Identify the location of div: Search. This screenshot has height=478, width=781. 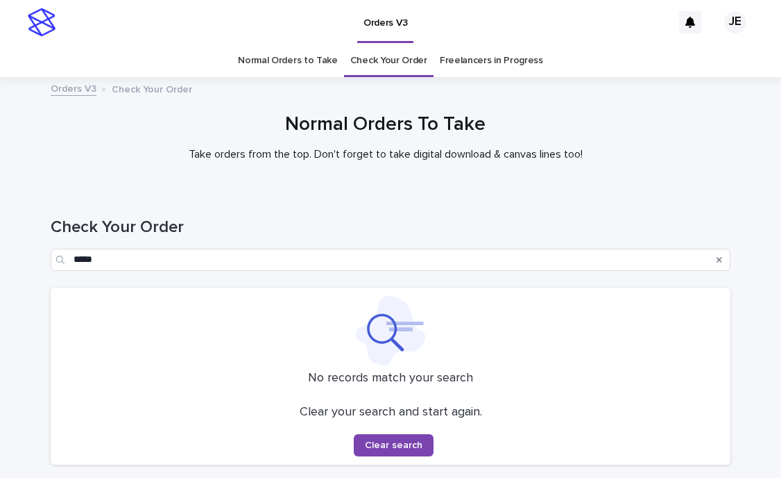
(391, 260).